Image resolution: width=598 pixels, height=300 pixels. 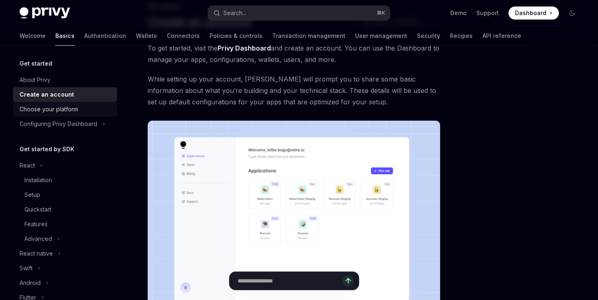 I want to click on a: Security, so click(x=429, y=36).